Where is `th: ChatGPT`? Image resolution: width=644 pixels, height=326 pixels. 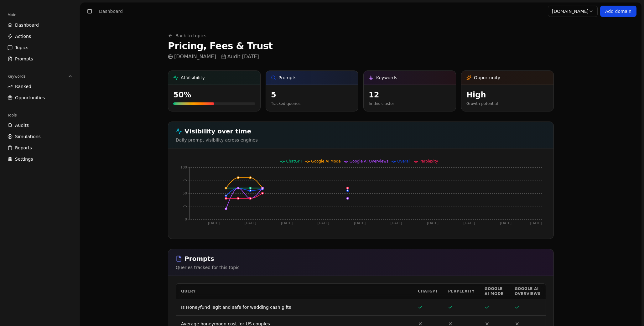 th: ChatGPT is located at coordinates (428, 291).